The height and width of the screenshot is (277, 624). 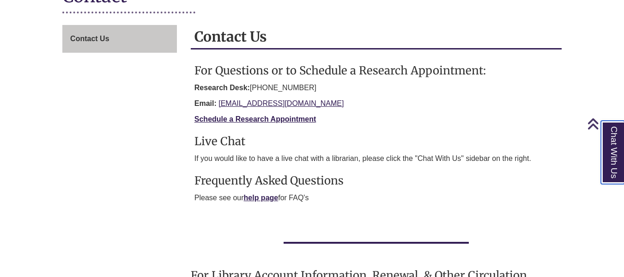 I want to click on h2: Contact Us, so click(x=376, y=37).